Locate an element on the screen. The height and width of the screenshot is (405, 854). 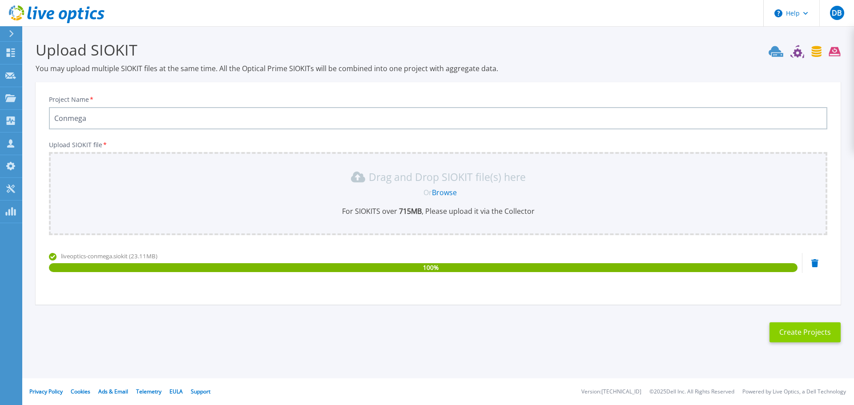
span: DB is located at coordinates (836, 13).